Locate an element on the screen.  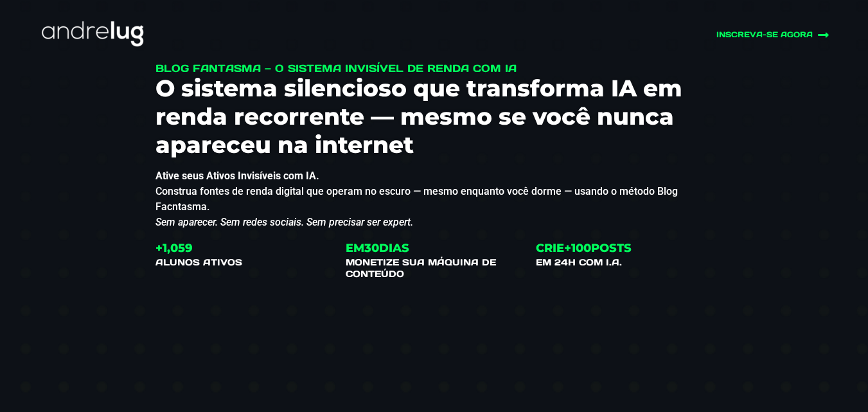
span: 1,059 is located at coordinates (178, 248).